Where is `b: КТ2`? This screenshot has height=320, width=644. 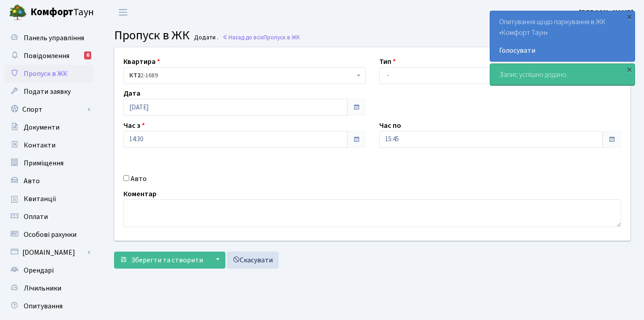
b: КТ2 is located at coordinates (135, 75).